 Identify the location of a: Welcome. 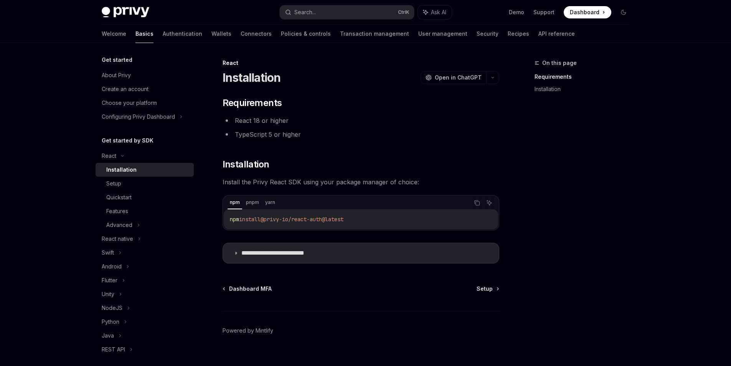
(114, 34).